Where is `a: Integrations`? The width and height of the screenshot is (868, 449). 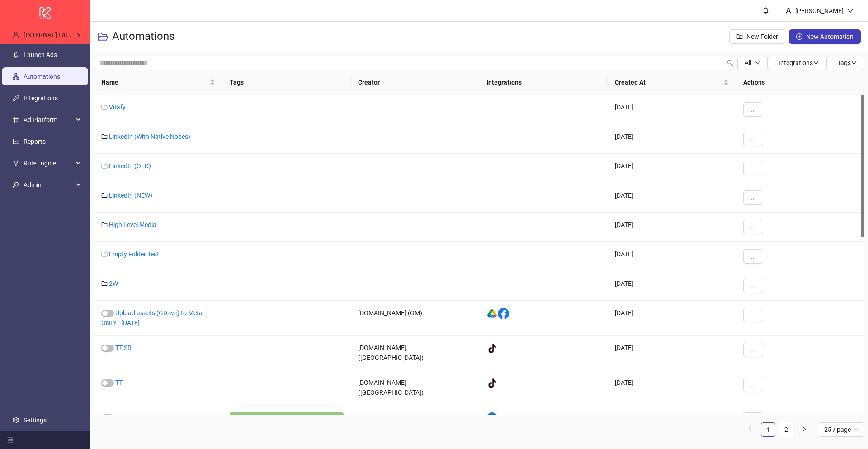 a: Integrations is located at coordinates (40, 98).